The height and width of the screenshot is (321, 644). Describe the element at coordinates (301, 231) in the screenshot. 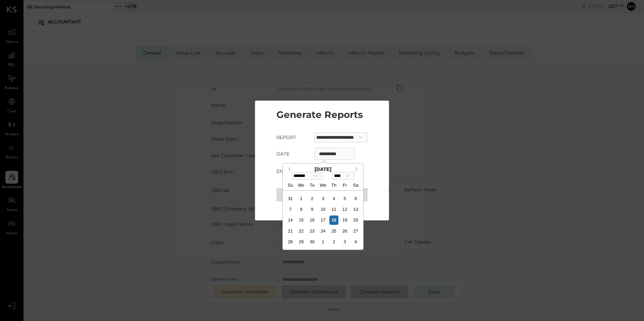

I see `div: Choose Monday, September 22nd, 2025` at that location.